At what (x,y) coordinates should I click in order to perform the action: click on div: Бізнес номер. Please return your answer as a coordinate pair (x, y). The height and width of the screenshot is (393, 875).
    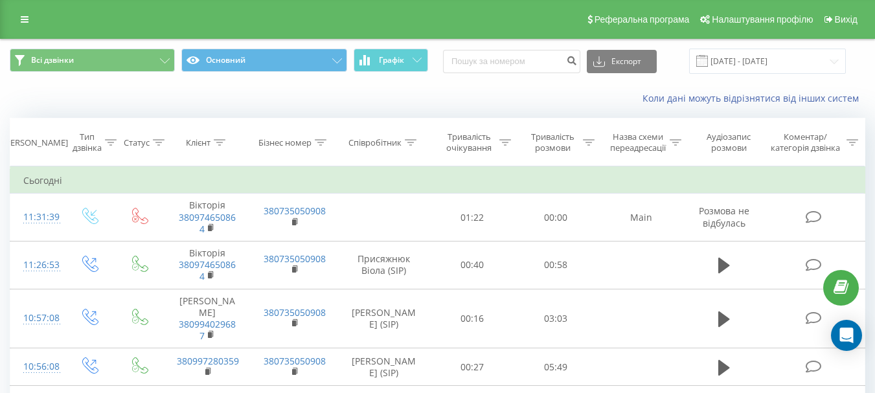
    Looking at the image, I should click on (285, 142).